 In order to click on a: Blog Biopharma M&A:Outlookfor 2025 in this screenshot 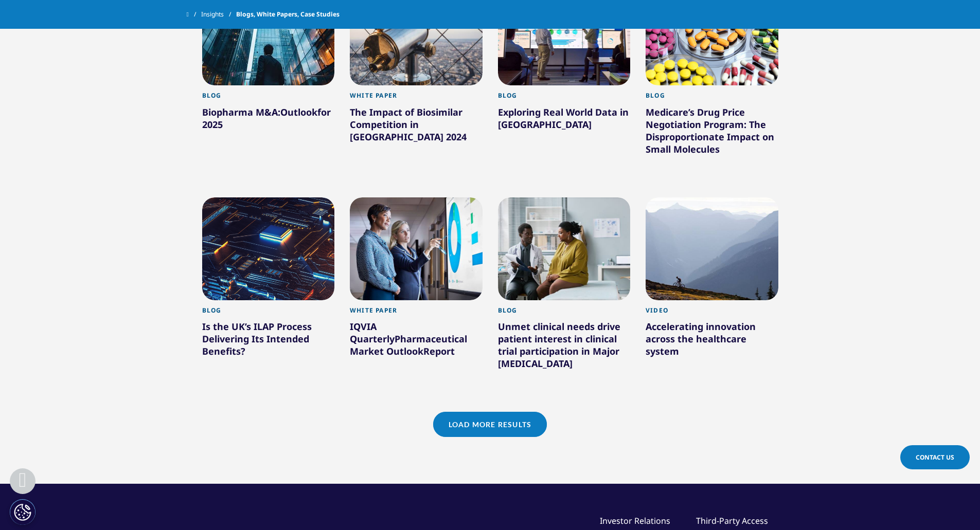, I will do `click(268, 121)`.